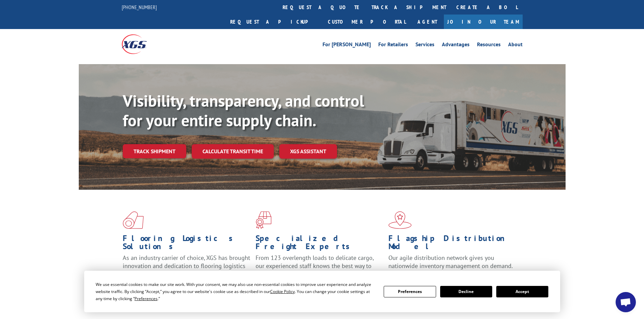  Describe the element at coordinates (483, 22) in the screenshot. I see `a: Join Our Team` at that location.